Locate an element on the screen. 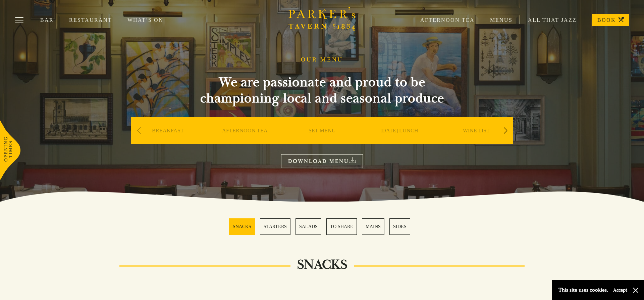 The height and width of the screenshot is (300, 644). a: 3 / 6 is located at coordinates (308, 226).